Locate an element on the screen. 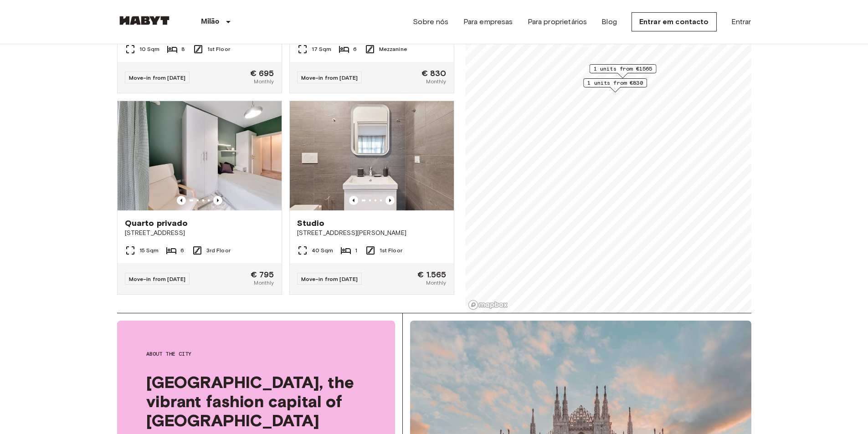  span: 1 is located at coordinates (356, 251).